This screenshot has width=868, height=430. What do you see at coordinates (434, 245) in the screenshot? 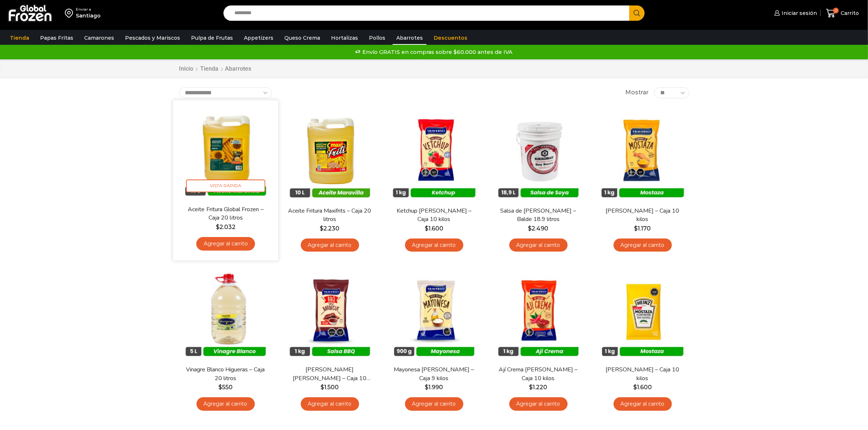
I see `a: Agregar al carrito: “Ketchup Traverso - Caja 10 kilos”` at bounding box center [434, 245].